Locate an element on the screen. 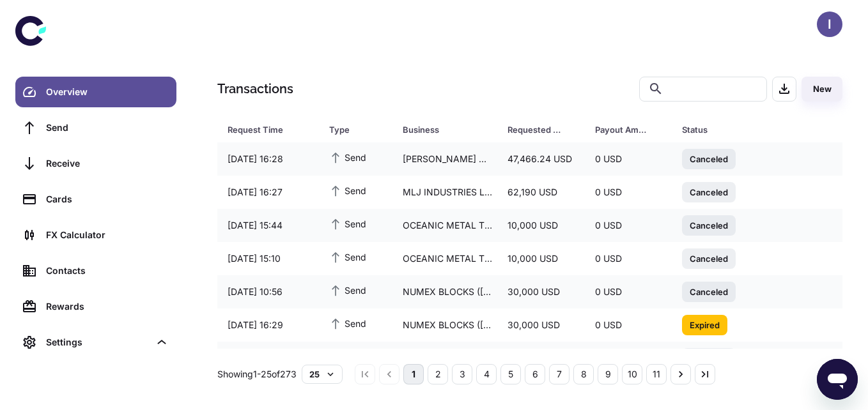  div: Rewards is located at coordinates (107, 307).